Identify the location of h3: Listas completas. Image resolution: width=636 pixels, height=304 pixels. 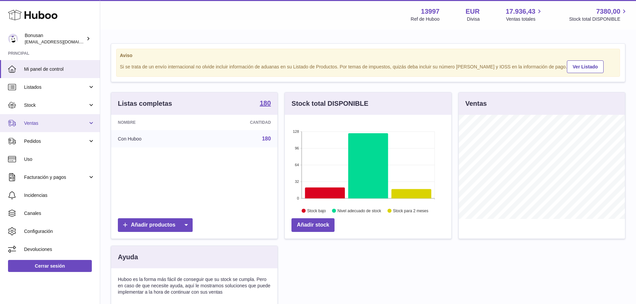
(145, 103).